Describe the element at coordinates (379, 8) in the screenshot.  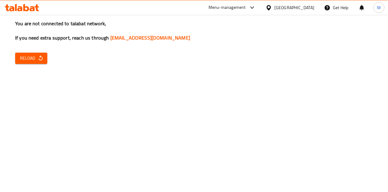
I see `span: M` at that location.